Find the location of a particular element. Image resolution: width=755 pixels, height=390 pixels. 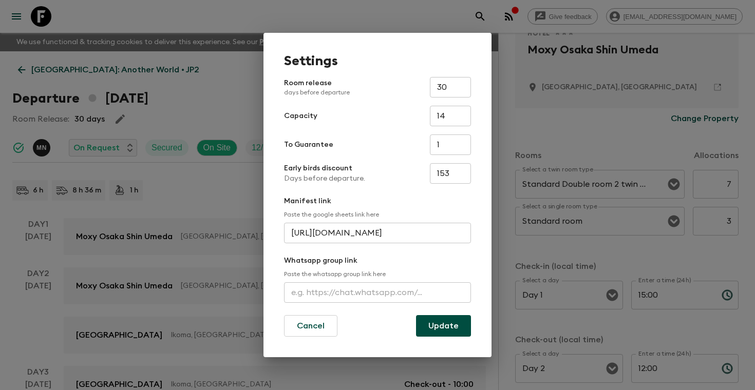

input: e.g. https://chat.whatsapp.com/... is located at coordinates (377, 293).